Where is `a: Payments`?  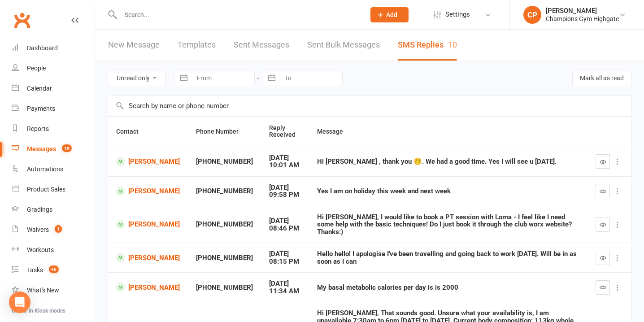 a: Payments is located at coordinates (53, 108).